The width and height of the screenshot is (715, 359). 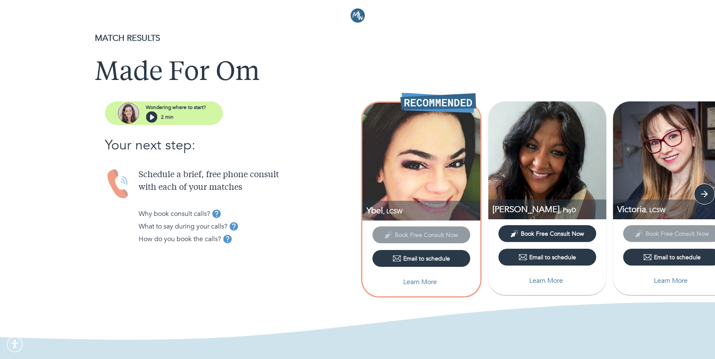 I want to click on img: Logo, so click(x=358, y=16).